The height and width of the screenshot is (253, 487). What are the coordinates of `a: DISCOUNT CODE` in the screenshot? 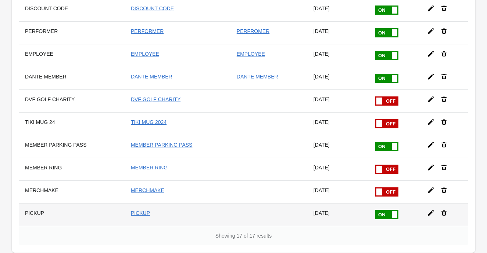 It's located at (152, 8).